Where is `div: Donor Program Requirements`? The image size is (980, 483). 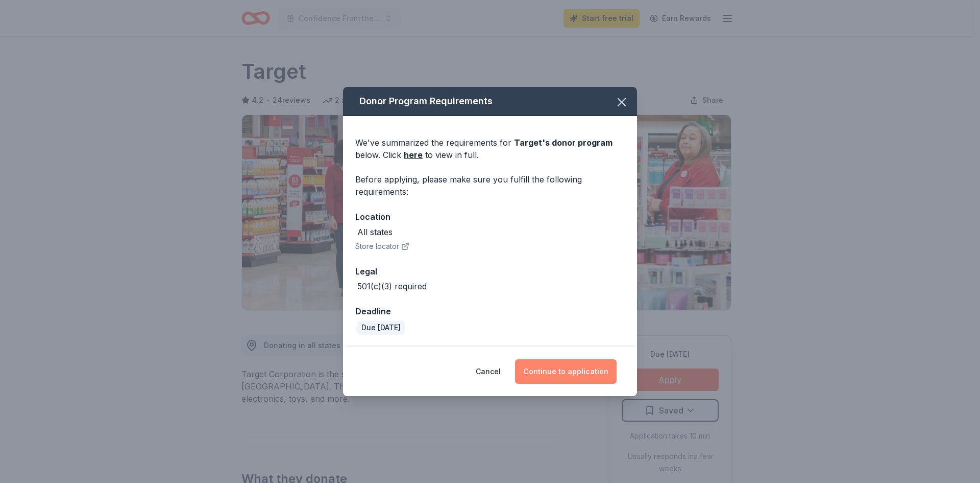 div: Donor Program Requirements is located at coordinates (490, 101).